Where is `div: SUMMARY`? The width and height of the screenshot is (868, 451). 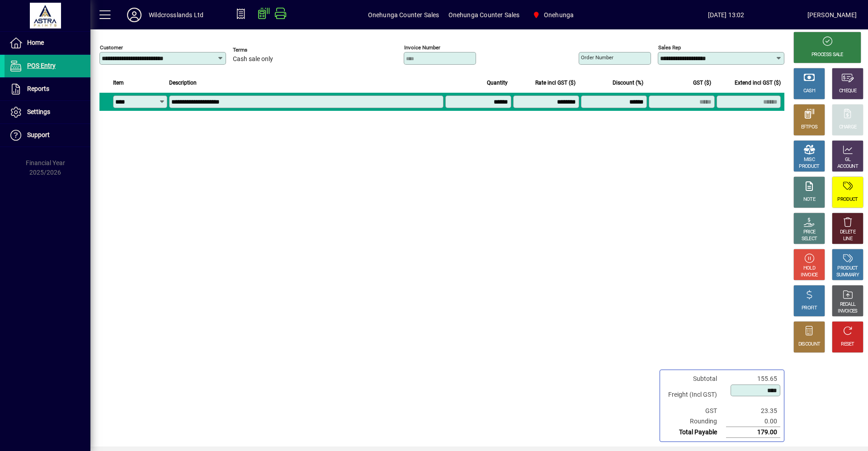 div: SUMMARY is located at coordinates (848, 275).